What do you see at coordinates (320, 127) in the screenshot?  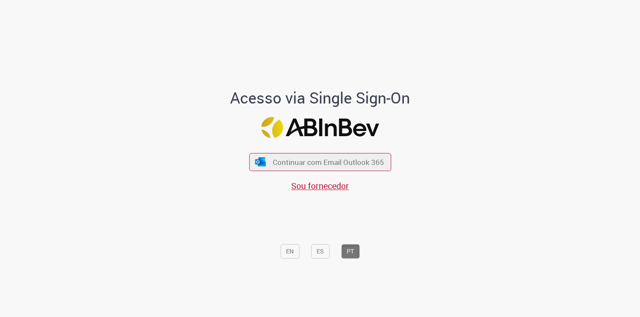 I see `img: Logo ABInBev` at bounding box center [320, 127].